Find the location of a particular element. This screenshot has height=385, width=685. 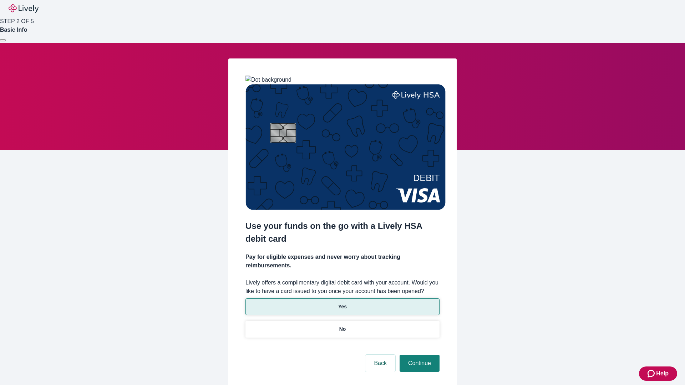

img: Debit card is located at coordinates (345, 147).